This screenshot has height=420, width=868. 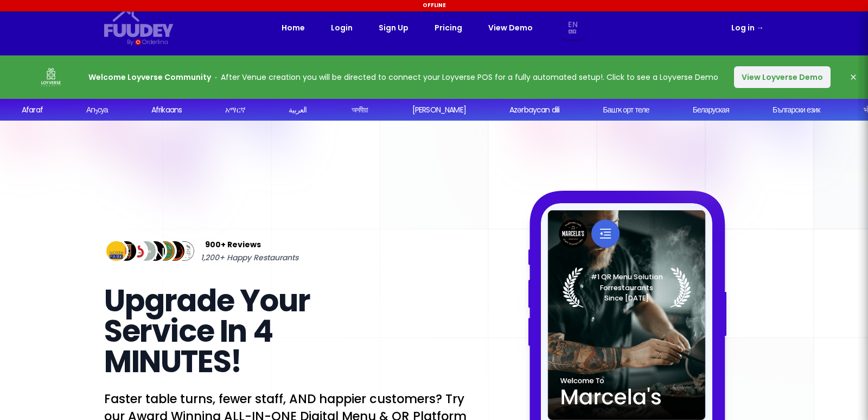 I want to click on div: Afrikaans, so click(x=166, y=110).